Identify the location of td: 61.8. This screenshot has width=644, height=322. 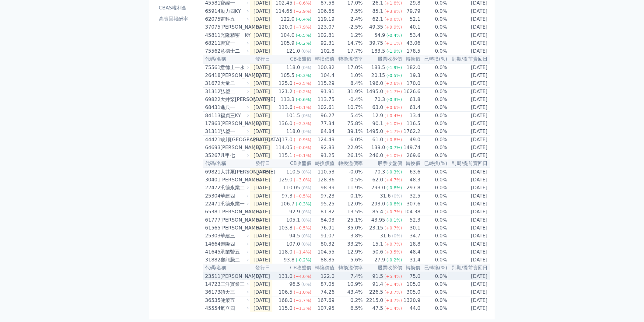
(412, 99).